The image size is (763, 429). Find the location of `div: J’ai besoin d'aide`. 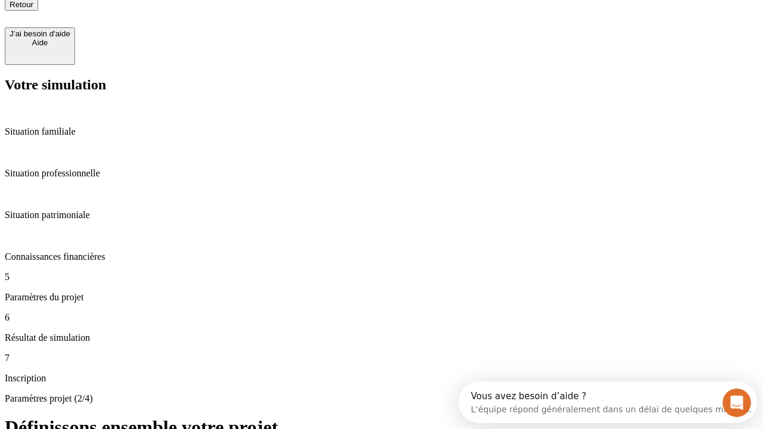

div: J’ai besoin d'aide is located at coordinates (40, 33).